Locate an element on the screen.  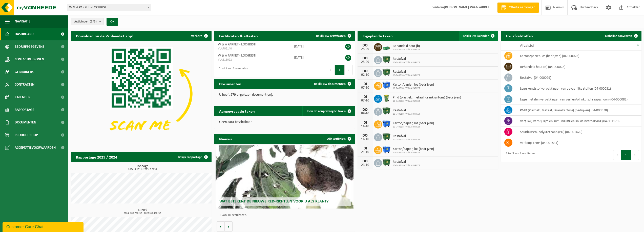
span: Navigatie is located at coordinates (23, 22).